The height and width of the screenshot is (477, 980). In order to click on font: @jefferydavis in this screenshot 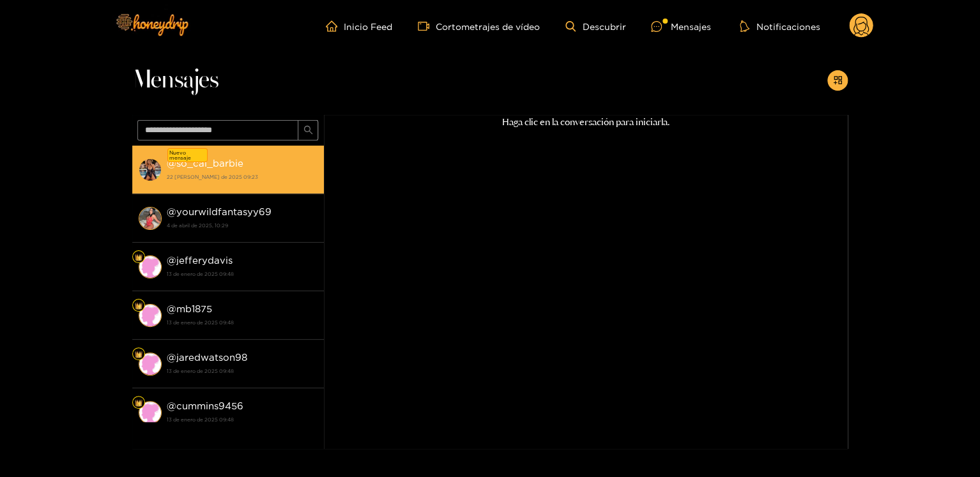, I will do `click(199, 260)`.